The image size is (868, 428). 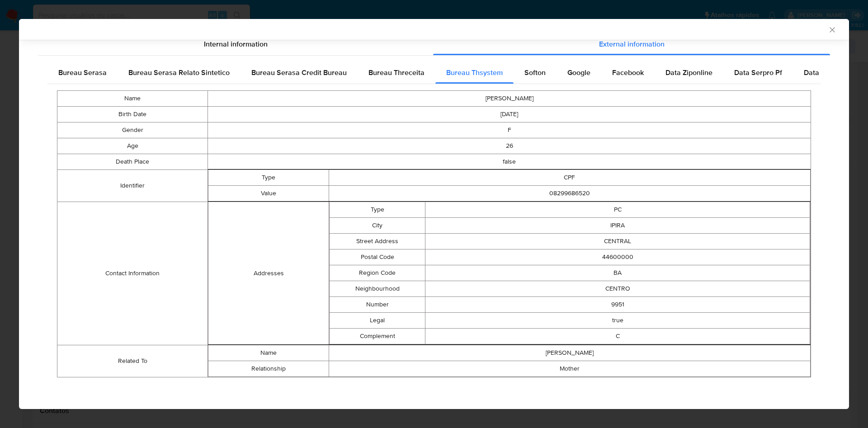 What do you see at coordinates (509, 130) in the screenshot?
I see `td: F` at bounding box center [509, 130].